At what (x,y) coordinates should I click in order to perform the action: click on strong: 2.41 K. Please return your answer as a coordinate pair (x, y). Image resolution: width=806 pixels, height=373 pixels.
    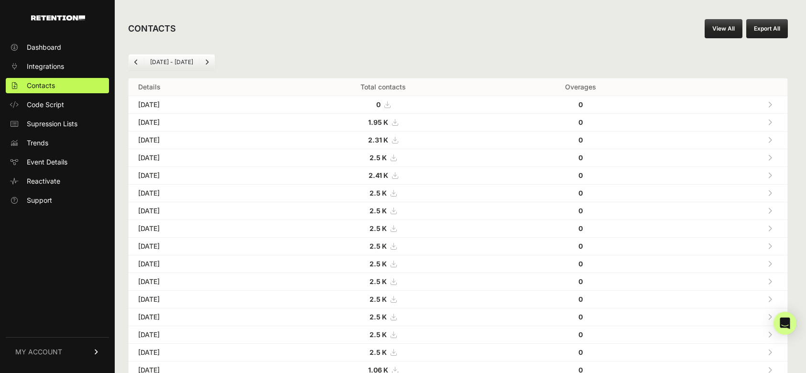
    Looking at the image, I should click on (378, 175).